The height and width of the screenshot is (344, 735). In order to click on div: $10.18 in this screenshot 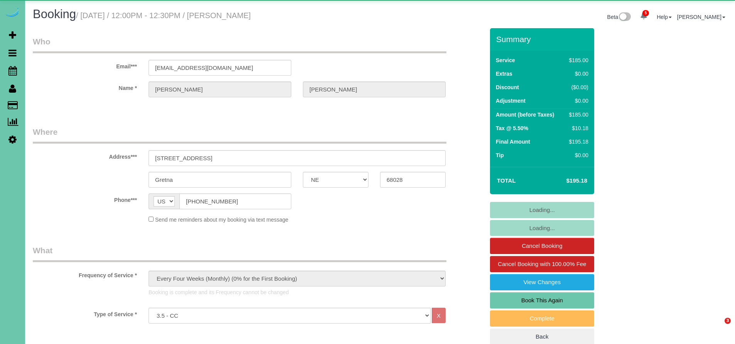, I will do `click(577, 128)`.